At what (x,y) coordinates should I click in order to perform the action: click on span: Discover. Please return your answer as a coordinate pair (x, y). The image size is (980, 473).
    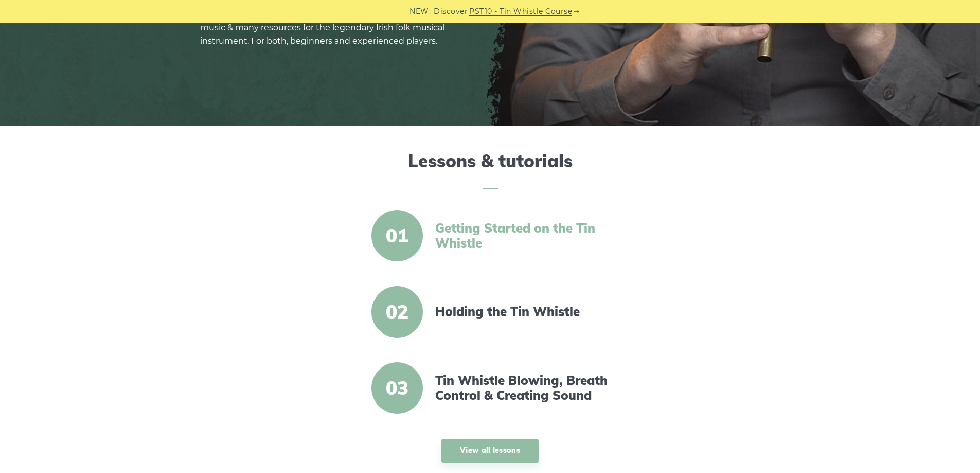
    Looking at the image, I should click on (451, 11).